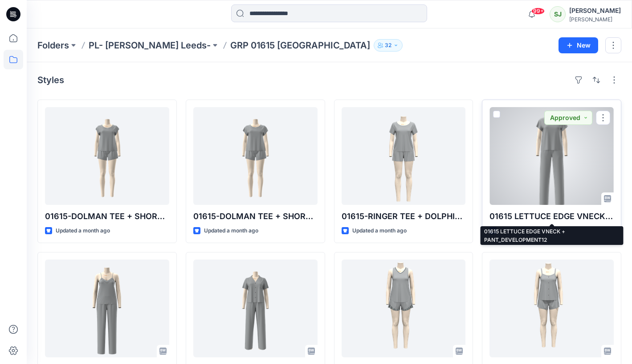  What do you see at coordinates (388, 45) in the screenshot?
I see `p: 32` at bounding box center [388, 45].